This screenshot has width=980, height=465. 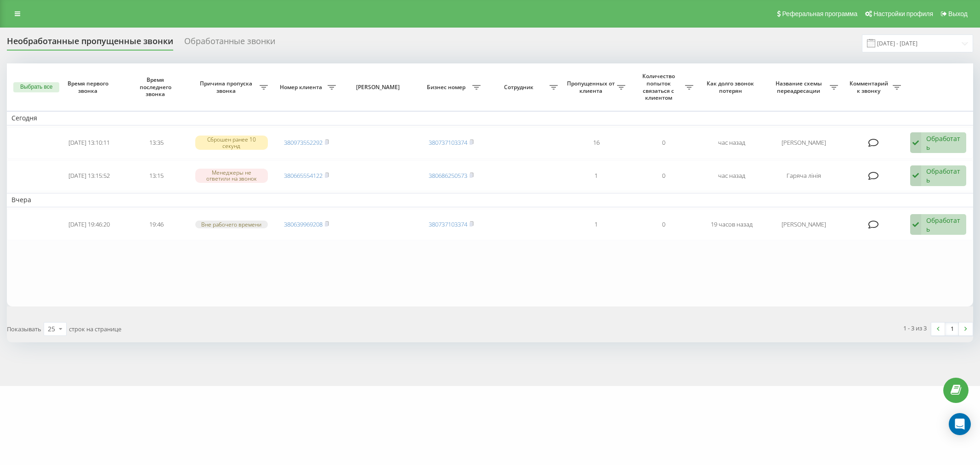 What do you see at coordinates (231, 142) in the screenshot?
I see `div: Сброшен ранее 10 секунд` at bounding box center [231, 142].